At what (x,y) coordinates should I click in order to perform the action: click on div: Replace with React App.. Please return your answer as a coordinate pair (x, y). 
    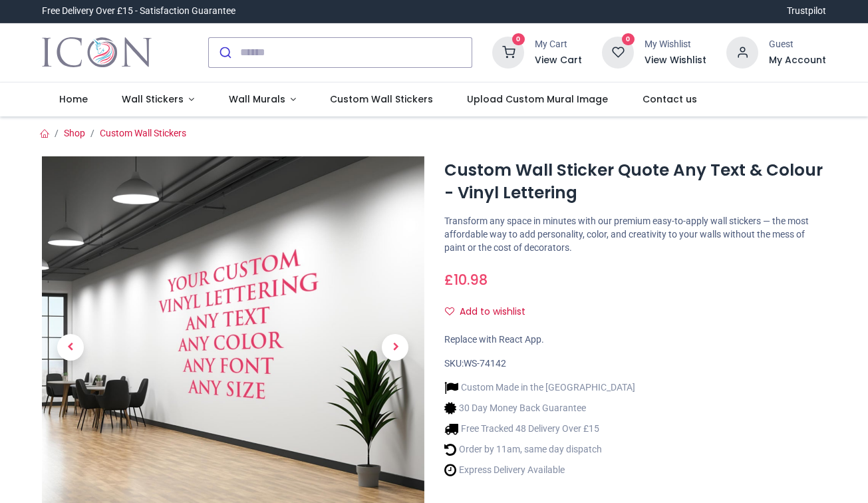
    Looking at the image, I should click on (635, 340).